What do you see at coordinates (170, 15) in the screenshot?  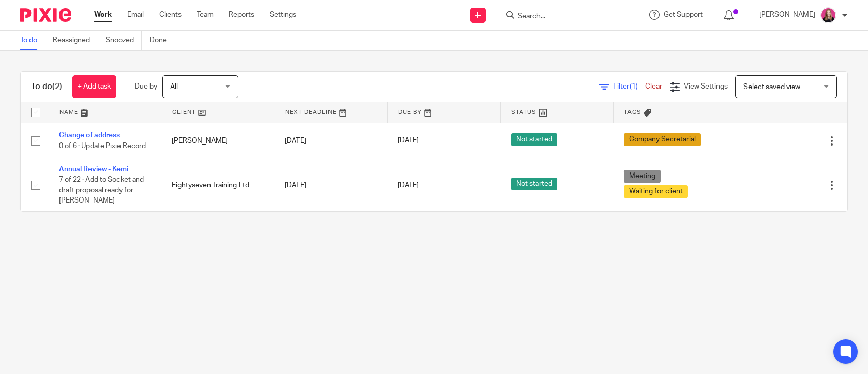 I see `a: Clients` at bounding box center [170, 15].